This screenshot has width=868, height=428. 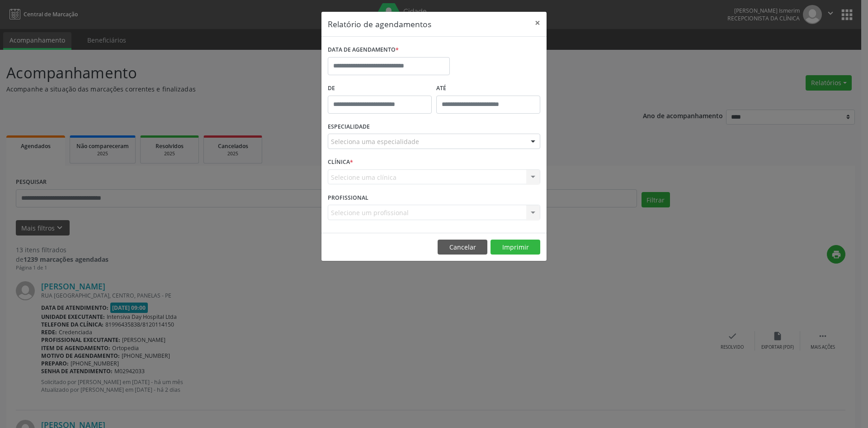 I want to click on button: Imprimir, so click(x=516, y=247).